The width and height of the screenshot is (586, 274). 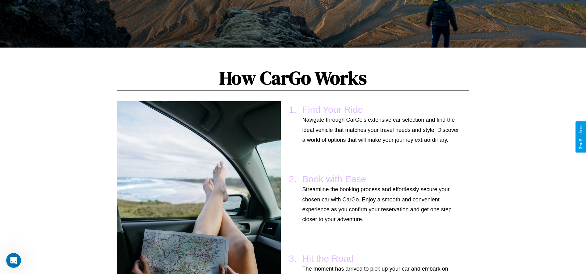 I want to click on h1: How CarGo Works, so click(x=293, y=78).